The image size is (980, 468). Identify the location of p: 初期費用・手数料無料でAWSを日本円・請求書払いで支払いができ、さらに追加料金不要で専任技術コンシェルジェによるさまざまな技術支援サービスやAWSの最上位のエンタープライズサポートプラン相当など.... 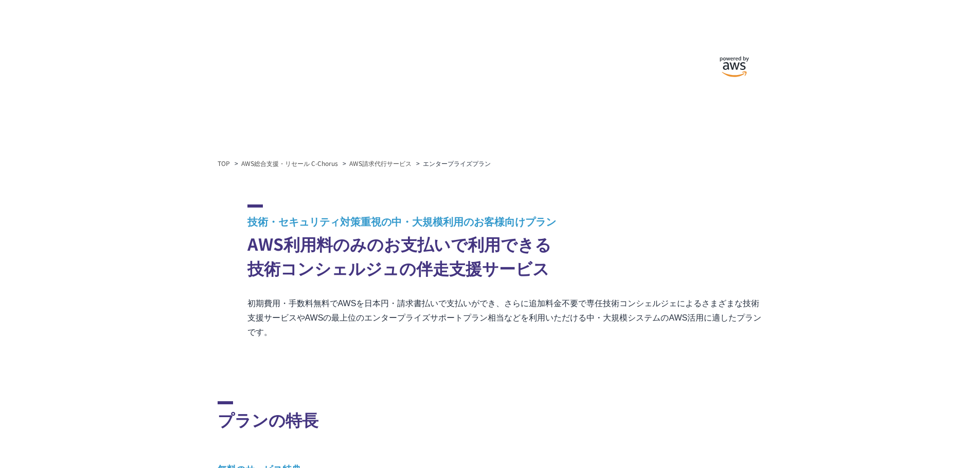
(505, 318).